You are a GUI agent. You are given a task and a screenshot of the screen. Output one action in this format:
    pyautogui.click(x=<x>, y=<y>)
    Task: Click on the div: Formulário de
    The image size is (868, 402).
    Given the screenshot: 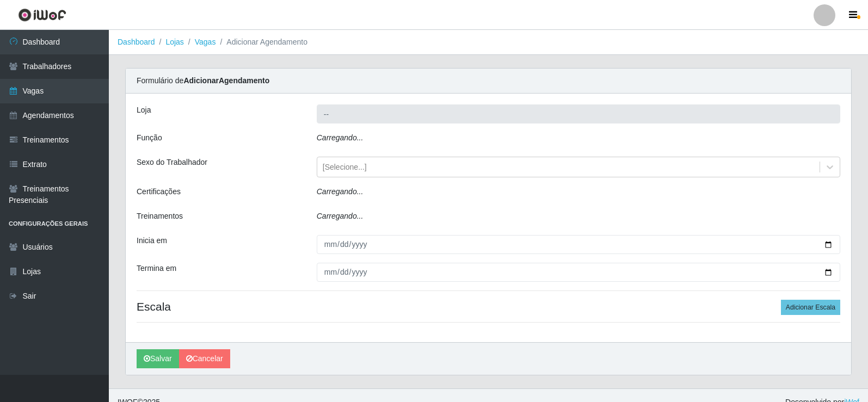 What is the action you would take?
    pyautogui.click(x=489, y=81)
    